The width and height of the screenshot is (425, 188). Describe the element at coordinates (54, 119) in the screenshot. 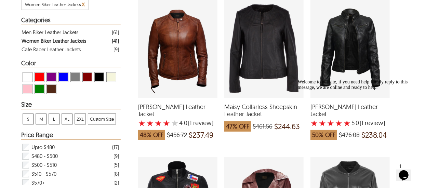

I see `span: L` at that location.